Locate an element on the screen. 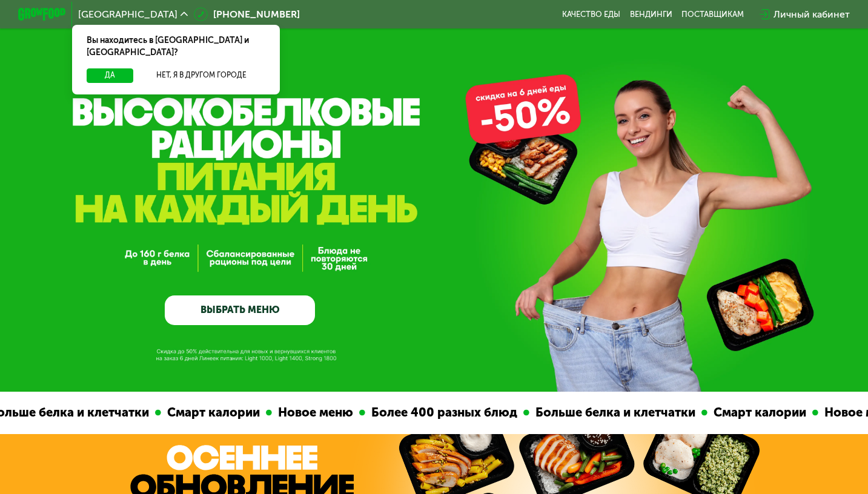 Image resolution: width=868 pixels, height=494 pixels. a: Вендинги is located at coordinates (651, 14).